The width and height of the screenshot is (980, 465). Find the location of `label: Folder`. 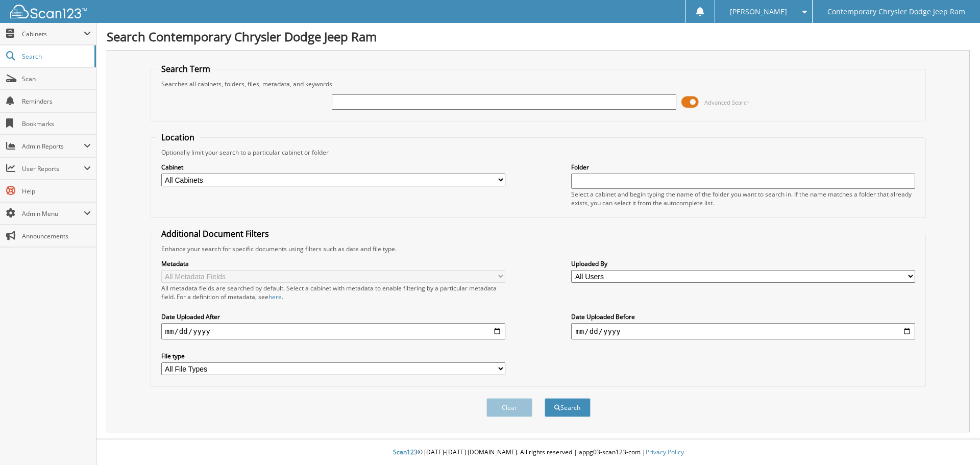

label: Folder is located at coordinates (743, 167).